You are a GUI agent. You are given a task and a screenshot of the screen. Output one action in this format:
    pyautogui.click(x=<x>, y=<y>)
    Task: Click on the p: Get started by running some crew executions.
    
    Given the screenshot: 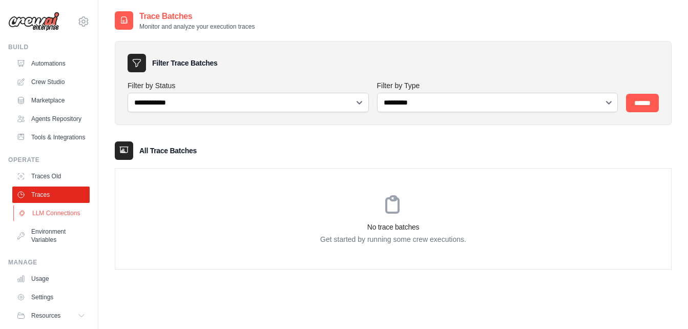 What is the action you would take?
    pyautogui.click(x=393, y=239)
    